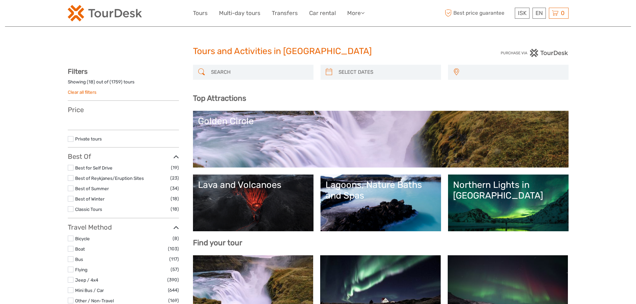  Describe the element at coordinates (105, 13) in the screenshot. I see `img: 120-15d4194f-c635-41b9-a512-a3cb382bfb57_logo_small.png` at that location.